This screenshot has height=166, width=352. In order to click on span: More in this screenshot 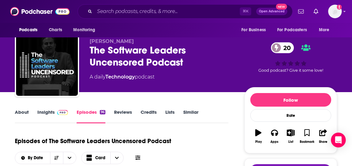, I will do `click(324, 30)`.